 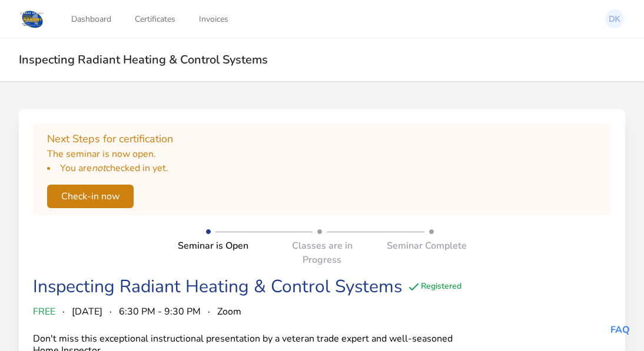 I want to click on div: Classes are in Progress, so click(x=322, y=253).